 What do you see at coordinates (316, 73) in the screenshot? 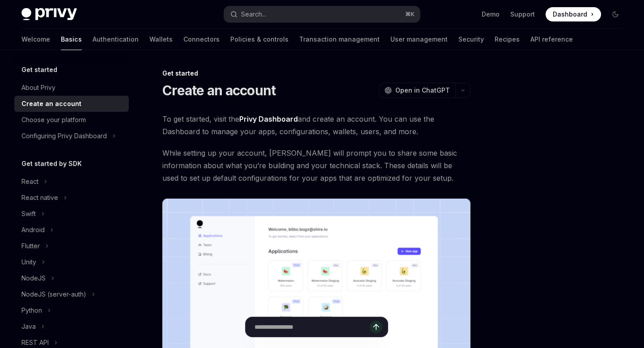
I see `div: Get started` at bounding box center [316, 73].